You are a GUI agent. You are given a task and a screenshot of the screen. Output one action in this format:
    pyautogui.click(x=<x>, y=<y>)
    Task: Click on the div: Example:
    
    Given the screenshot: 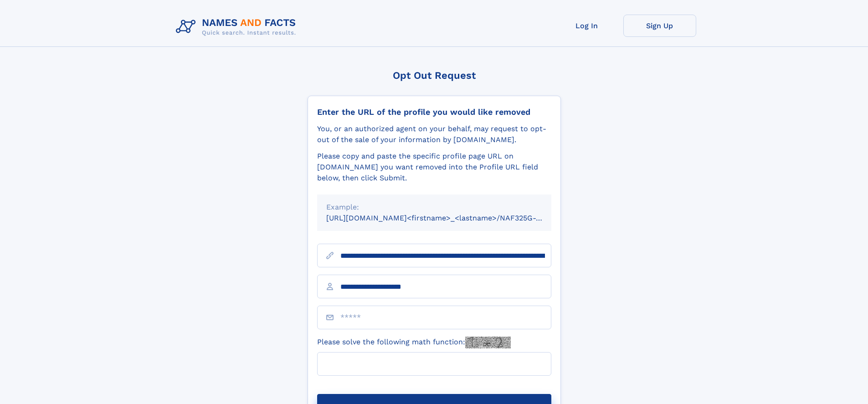 What is the action you would take?
    pyautogui.click(x=434, y=207)
    